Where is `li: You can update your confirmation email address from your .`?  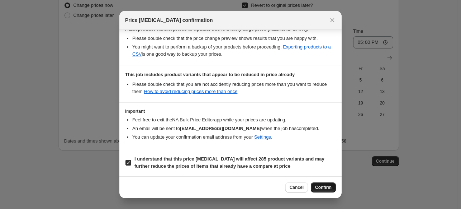
li: You can update your confirmation email address from your . is located at coordinates (234, 137).